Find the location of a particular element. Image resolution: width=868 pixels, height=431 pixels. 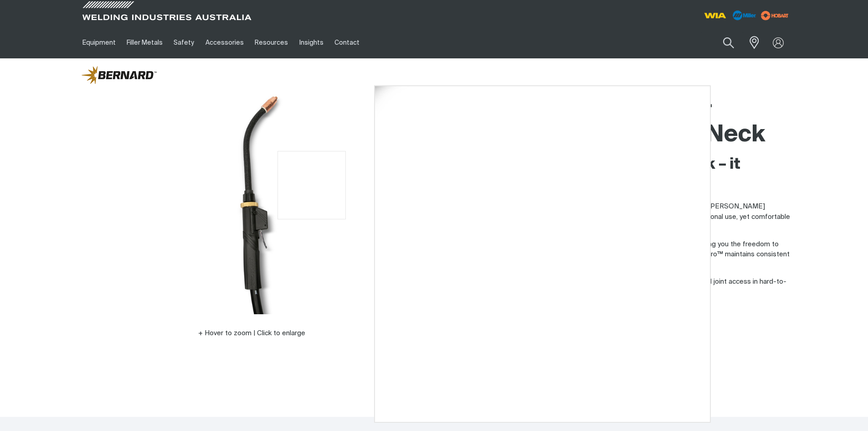

span: Rating: {0} is located at coordinates (464, 393).